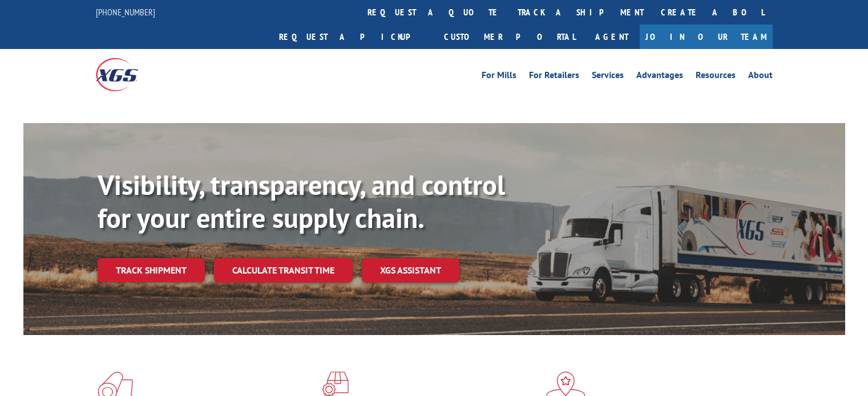  I want to click on a: Calculate transit time, so click(283, 271).